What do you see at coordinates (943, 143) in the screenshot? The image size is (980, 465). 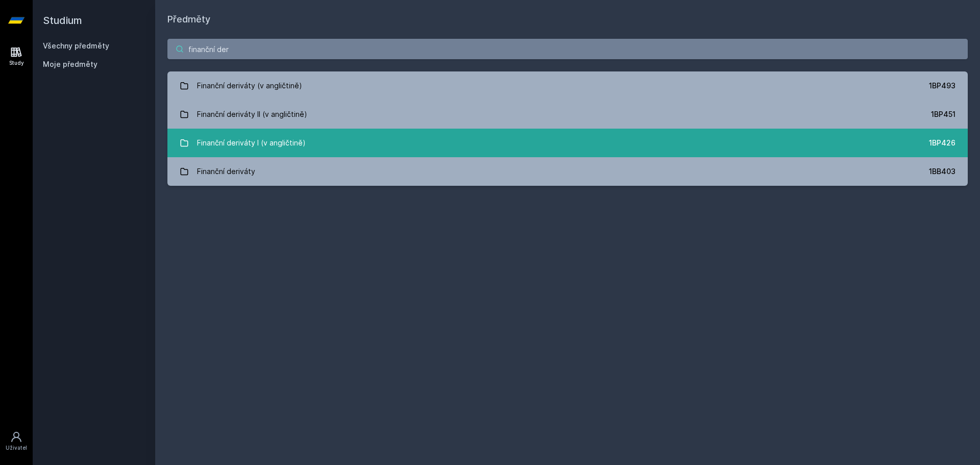 I see `div: 1BP426` at bounding box center [943, 143].